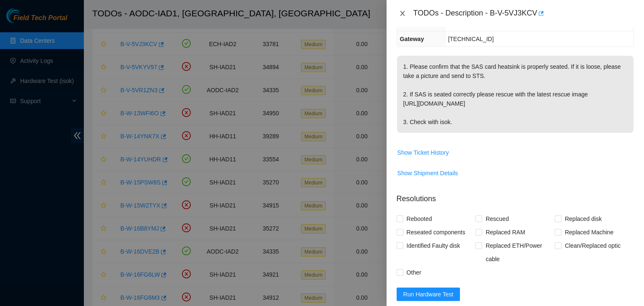 The image size is (644, 306). What do you see at coordinates (515, 94) in the screenshot?
I see `p: 1. Please confirm that the SAS card heatsink is properly seated. If it is loose, please take a pi...` at bounding box center [515, 94].